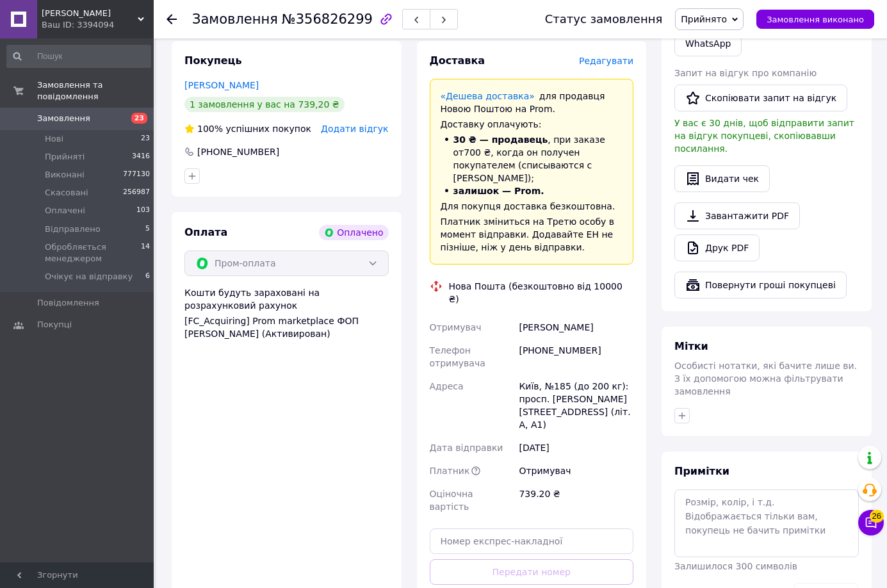 The image size is (887, 588). I want to click on span: Повідомлення, so click(68, 303).